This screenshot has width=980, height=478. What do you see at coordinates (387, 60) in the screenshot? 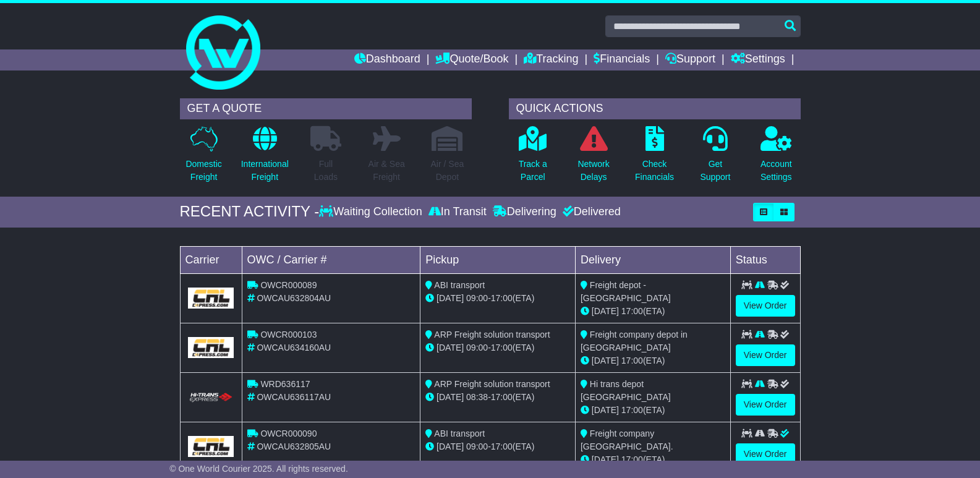
I see `a: Dashboard` at bounding box center [387, 60].